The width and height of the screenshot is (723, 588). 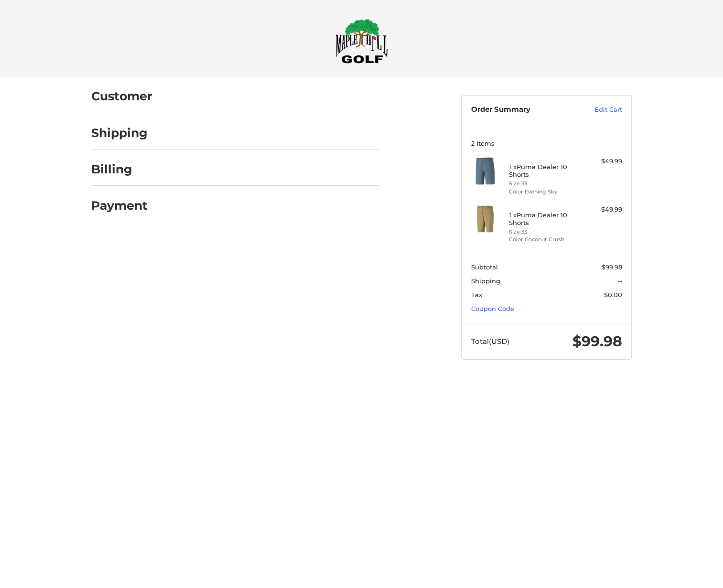 What do you see at coordinates (362, 41) in the screenshot?
I see `img: Maple Hill Golf` at bounding box center [362, 41].